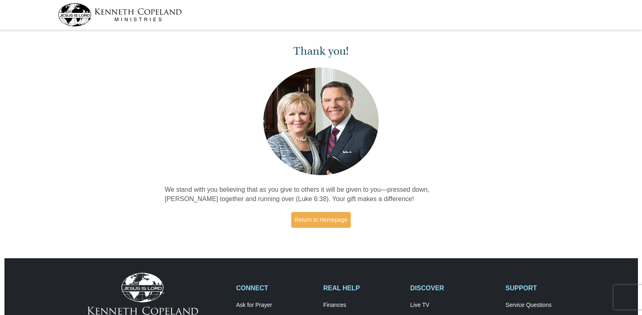 This screenshot has height=315, width=642. I want to click on p: We stand with you believing that as you give to others it will be given to you—pressed down, [PER..., so click(321, 194).